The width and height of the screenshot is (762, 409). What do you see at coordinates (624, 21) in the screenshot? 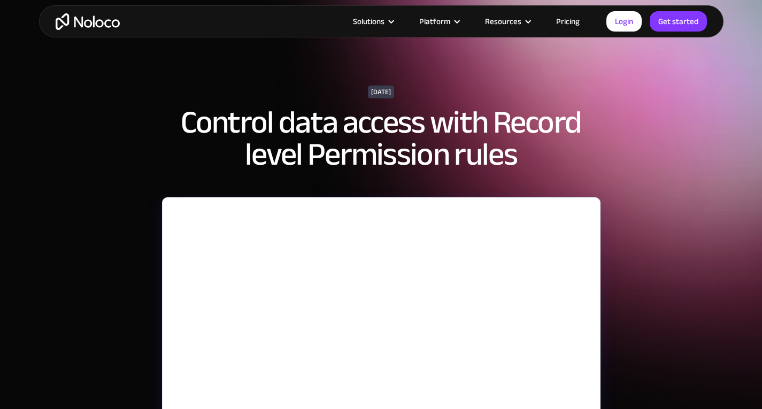
I see `a: Login` at bounding box center [624, 21].